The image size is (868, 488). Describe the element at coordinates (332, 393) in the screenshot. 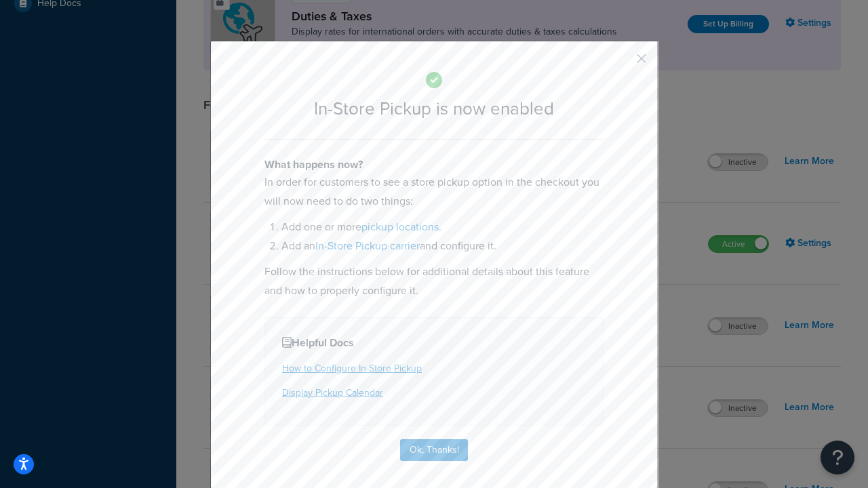

I see `a: Display Pickup Calendar` at that location.